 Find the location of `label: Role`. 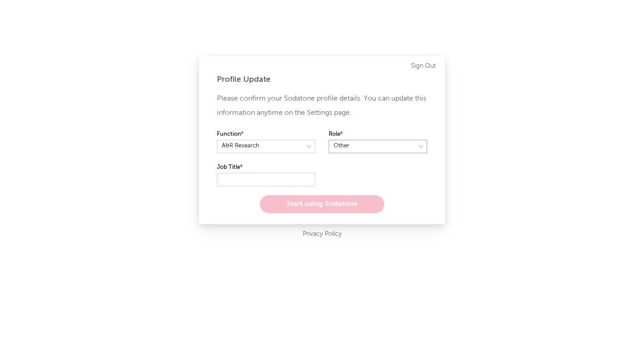

label: Role is located at coordinates (378, 134).